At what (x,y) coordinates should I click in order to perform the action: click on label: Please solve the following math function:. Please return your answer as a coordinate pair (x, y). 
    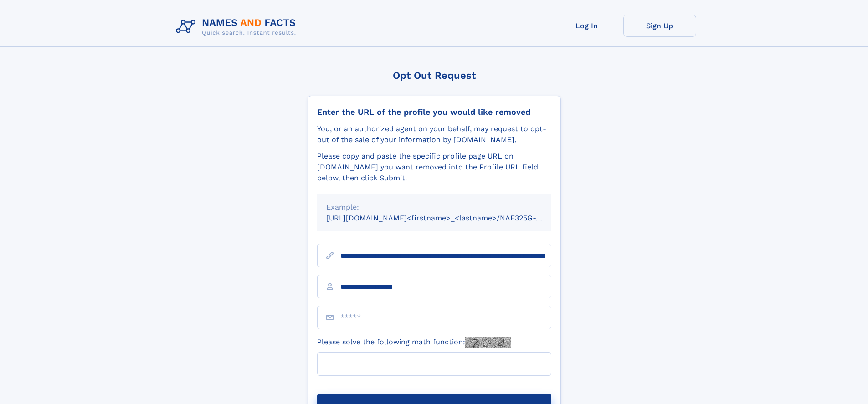
    Looking at the image, I should click on (414, 343).